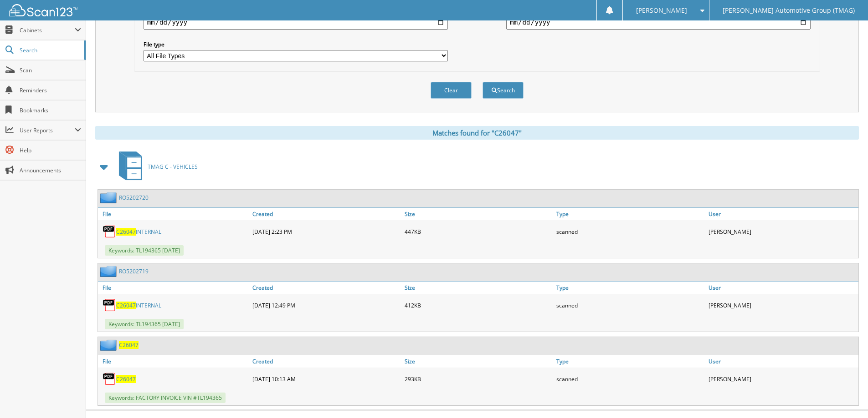 This screenshot has height=418, width=868. What do you see at coordinates (845, 396) in the screenshot?
I see `div: Chat Widget` at bounding box center [845, 396].